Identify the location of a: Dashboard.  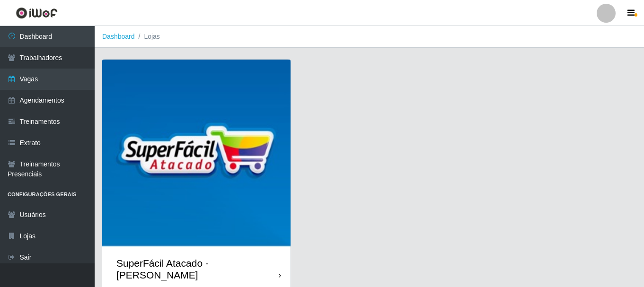
(118, 37).